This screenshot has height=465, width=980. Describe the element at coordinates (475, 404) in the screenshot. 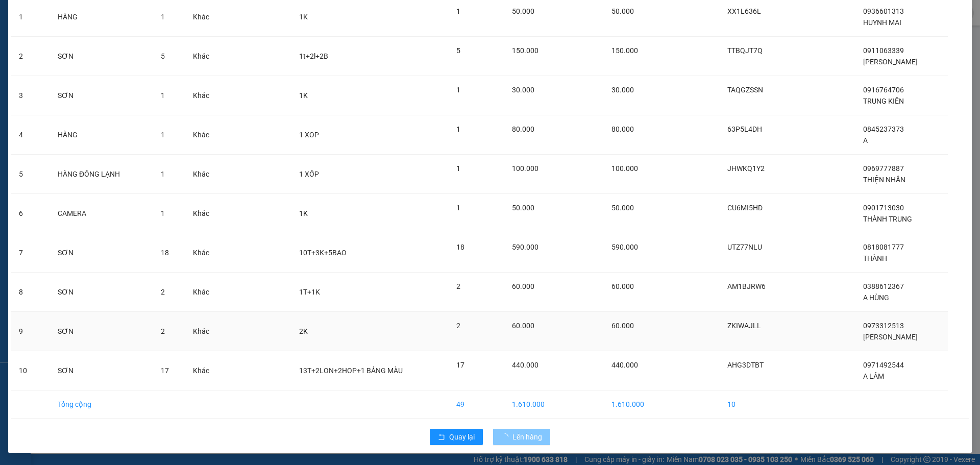

I see `td: 49` at that location.